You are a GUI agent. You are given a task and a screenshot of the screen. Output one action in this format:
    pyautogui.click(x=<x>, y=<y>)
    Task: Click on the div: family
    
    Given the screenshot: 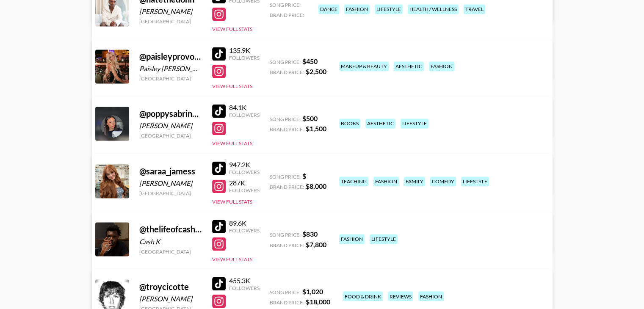 What is the action you would take?
    pyautogui.click(x=415, y=181)
    